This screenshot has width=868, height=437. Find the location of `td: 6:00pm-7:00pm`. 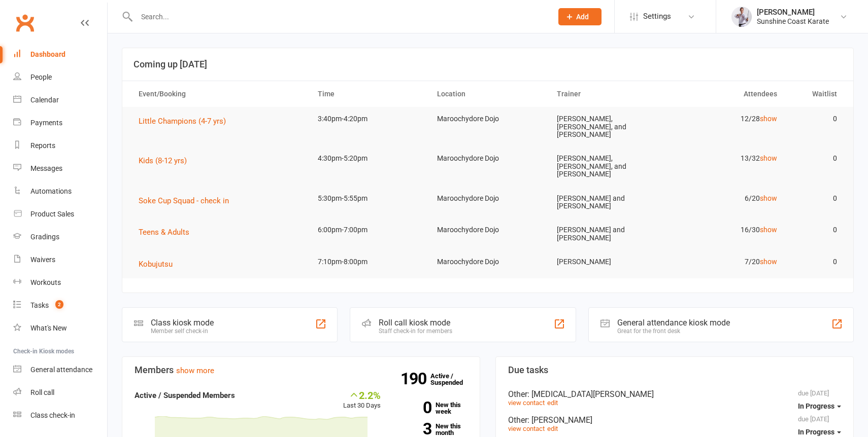

td: 6:00pm-7:00pm is located at coordinates (368, 230).